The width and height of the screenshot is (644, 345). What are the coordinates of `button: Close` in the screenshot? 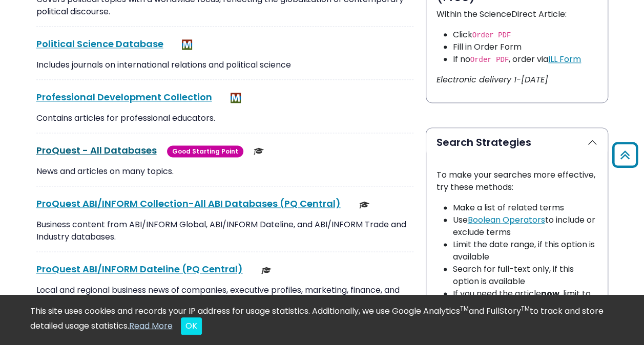 It's located at (191, 326).